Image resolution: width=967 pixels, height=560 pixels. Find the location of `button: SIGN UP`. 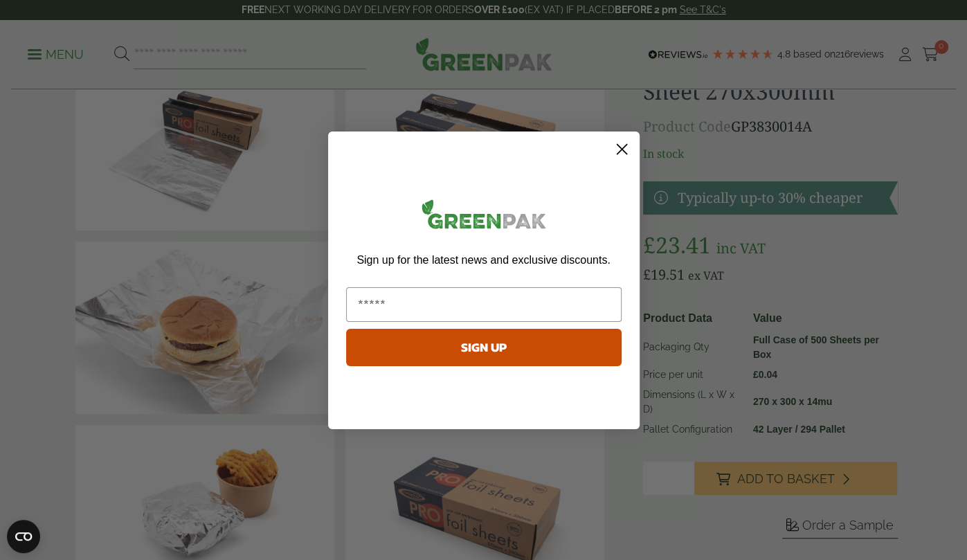

button: SIGN UP is located at coordinates (484, 348).